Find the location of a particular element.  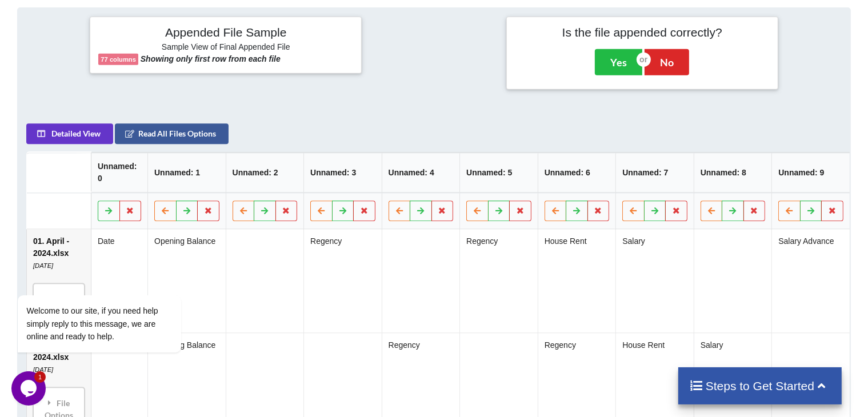

button: Detailed View is located at coordinates (70, 134).